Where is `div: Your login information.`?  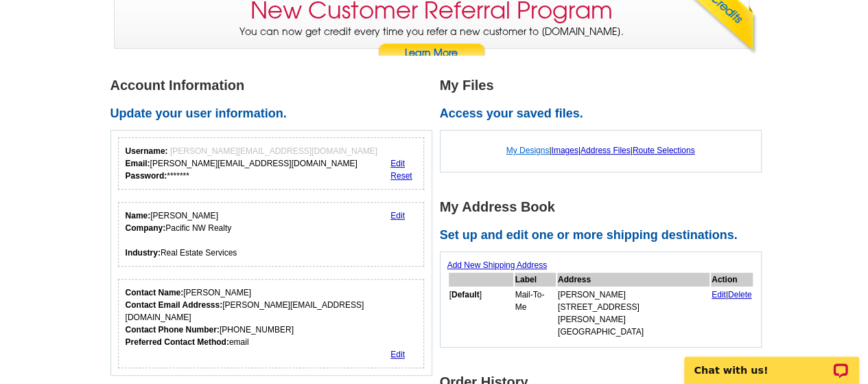 div: Your login information. is located at coordinates (271, 164).